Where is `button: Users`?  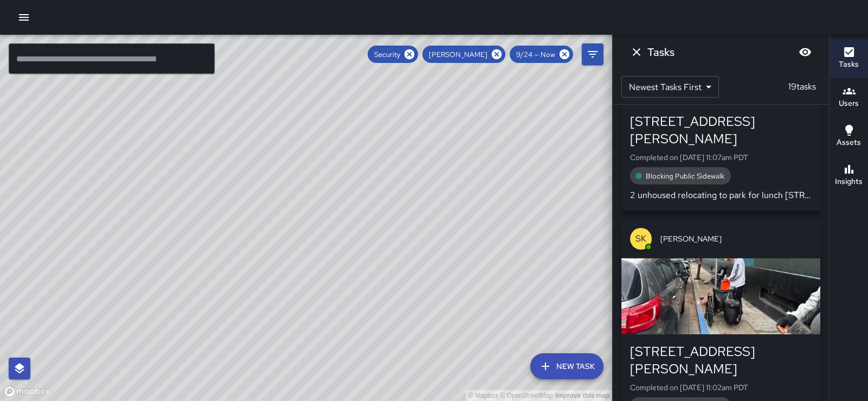 button: Users is located at coordinates (849, 97).